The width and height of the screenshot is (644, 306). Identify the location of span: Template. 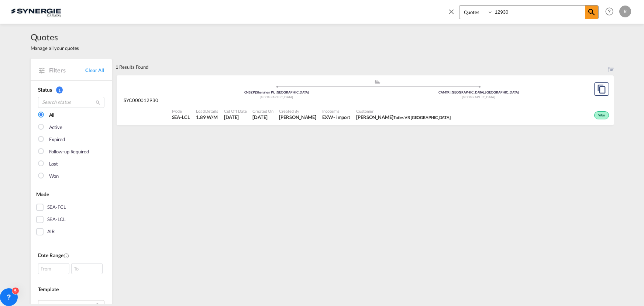
(48, 289).